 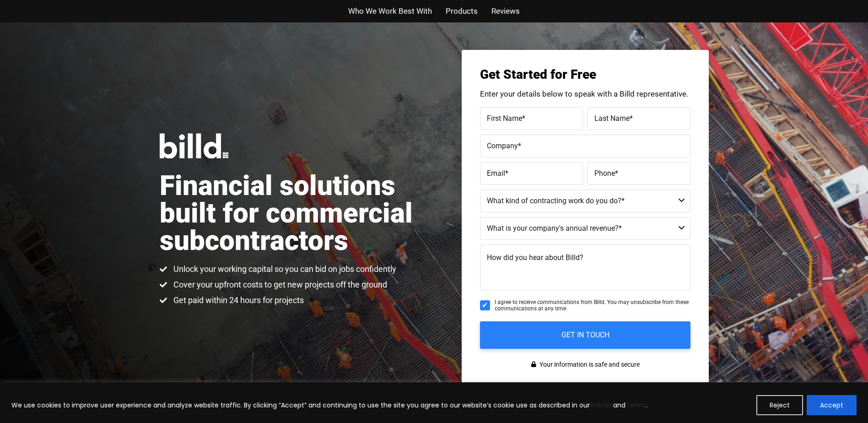 I want to click on span: Phone, so click(x=604, y=173).